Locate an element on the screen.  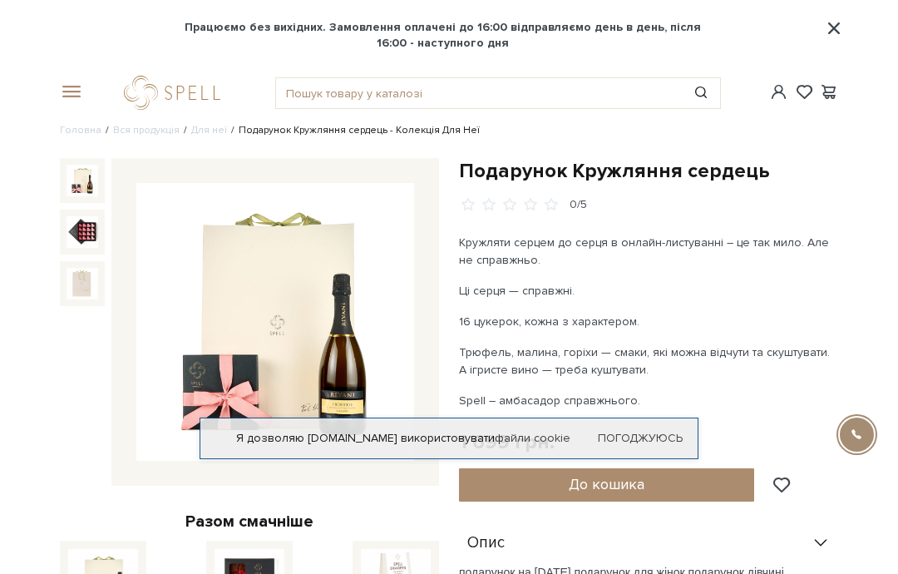
li: Подарунок Кружляння сердець - Колекція Для Неї is located at coordinates (353, 131).